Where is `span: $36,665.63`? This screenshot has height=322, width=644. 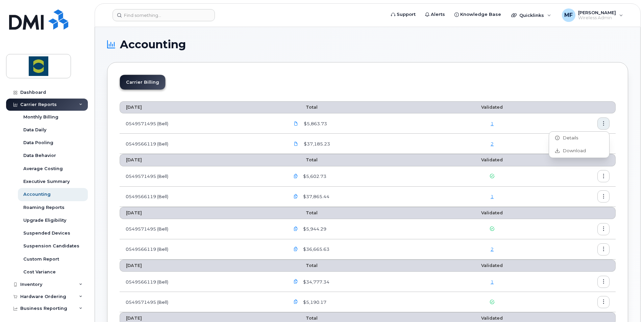
span: $36,665.63 is located at coordinates (316, 249).